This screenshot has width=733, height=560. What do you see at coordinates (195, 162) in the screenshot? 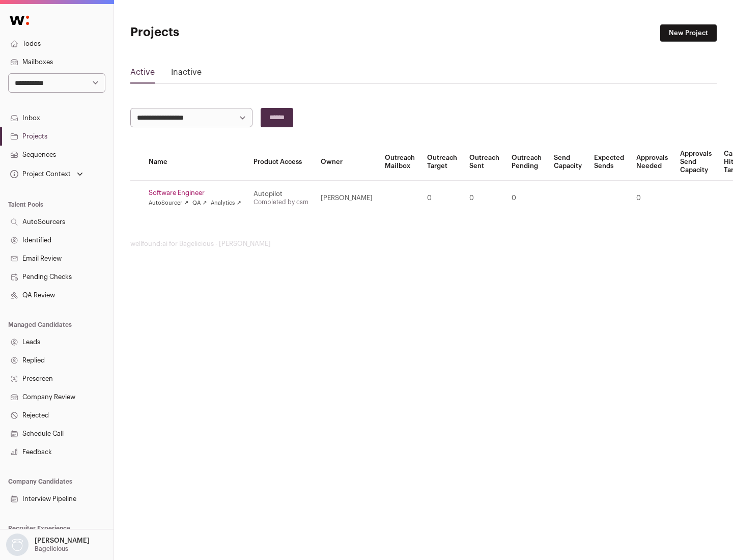
I see `th: Name` at bounding box center [195, 162].